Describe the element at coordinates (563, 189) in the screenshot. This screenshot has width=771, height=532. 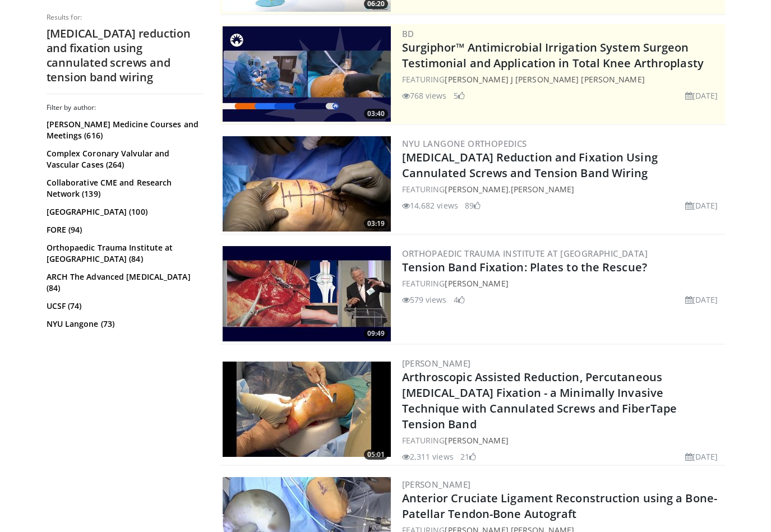
I see `div: FEATURING ,` at that location.